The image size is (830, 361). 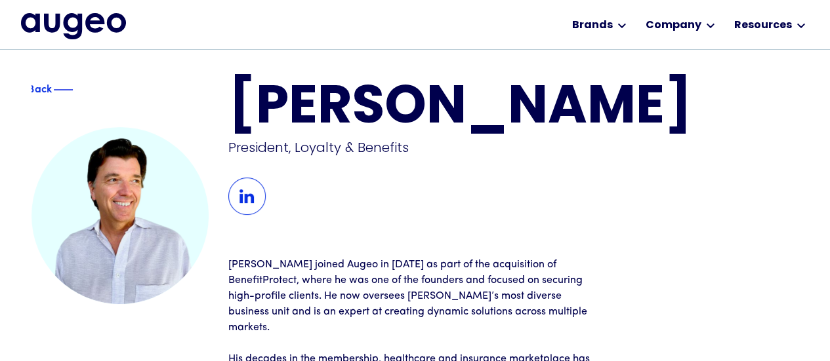 I want to click on img: LinkedIn Icon, so click(x=247, y=196).